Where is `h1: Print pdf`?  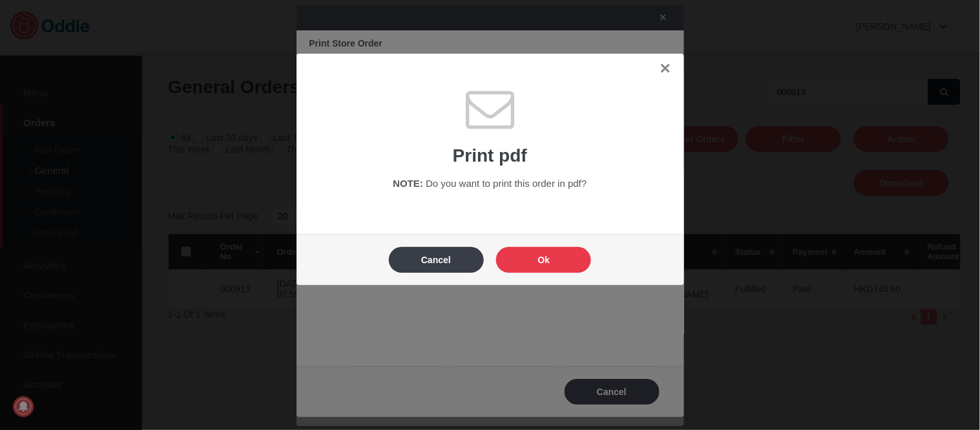 h1: Print pdf is located at coordinates (491, 156).